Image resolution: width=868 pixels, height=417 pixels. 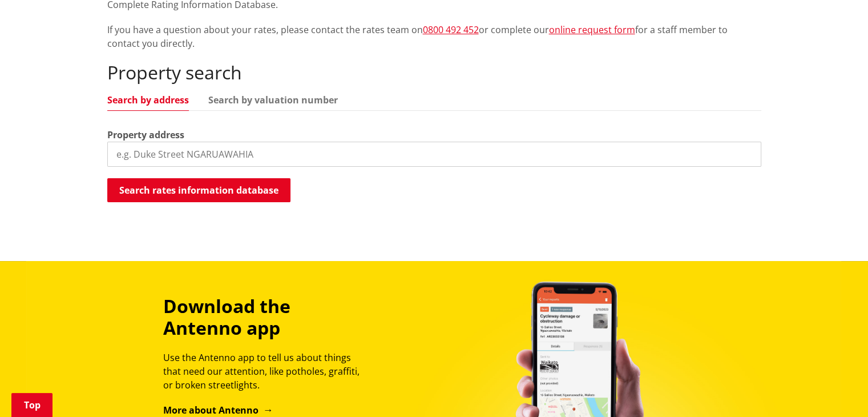 I want to click on p: Use the Antenno app to tell us about things that need our attention, like potholes, graffiti, or ..., so click(x=267, y=371).